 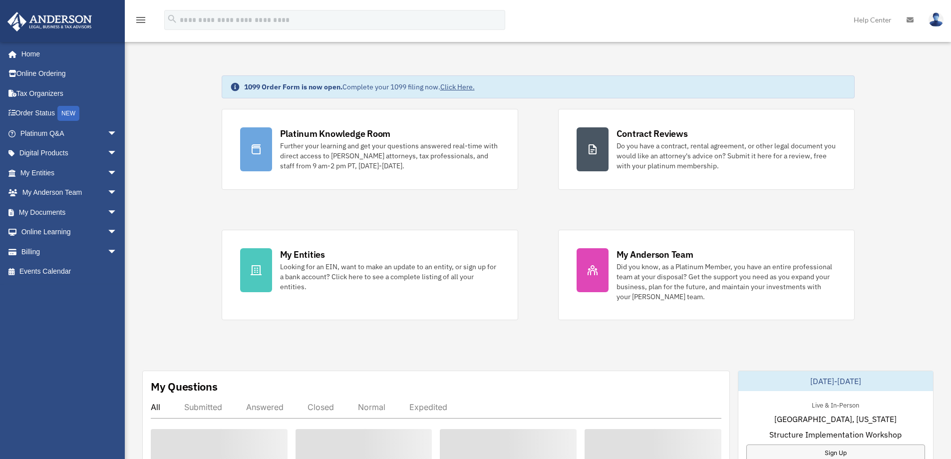 What do you see at coordinates (936, 19) in the screenshot?
I see `img: User Pic` at bounding box center [936, 19].